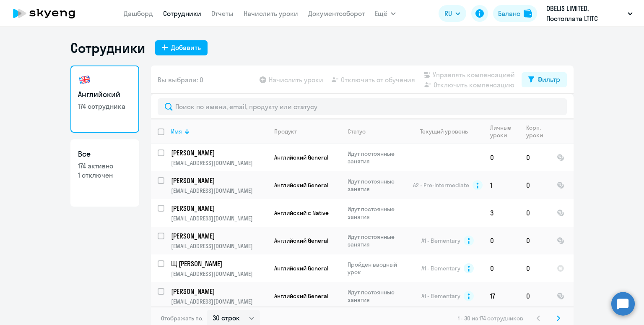 This screenshot has width=644, height=325. What do you see at coordinates (138, 14) in the screenshot?
I see `a: Дашборд` at bounding box center [138, 14].